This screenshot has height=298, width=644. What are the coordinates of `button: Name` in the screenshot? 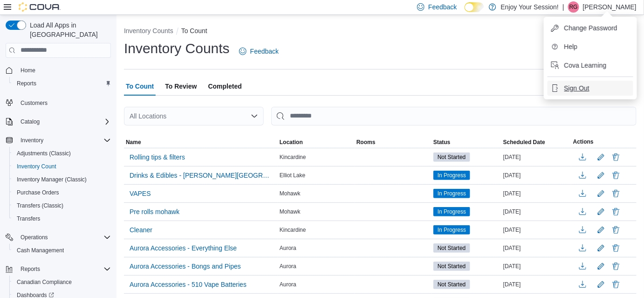 It's located at (201, 143).